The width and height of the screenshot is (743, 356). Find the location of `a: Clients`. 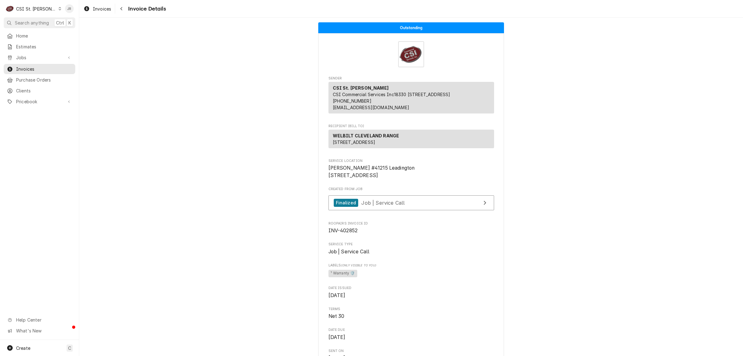

a: Clients is located at coordinates (39, 90).